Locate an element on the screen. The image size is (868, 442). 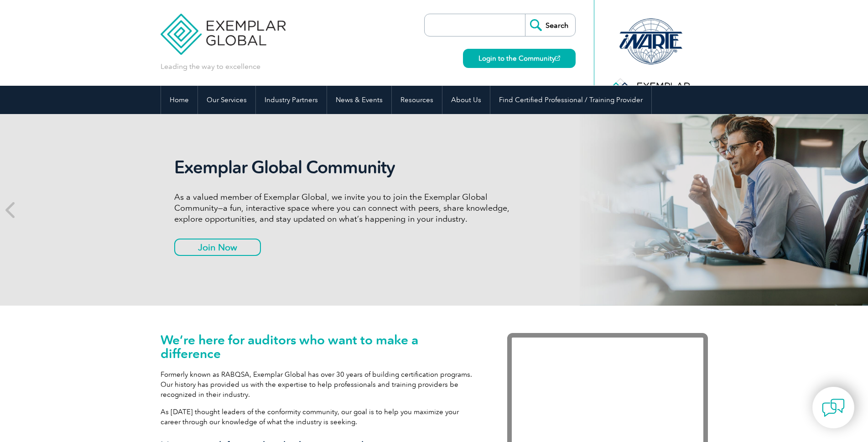
img: contact-chat.png is located at coordinates (833, 408).